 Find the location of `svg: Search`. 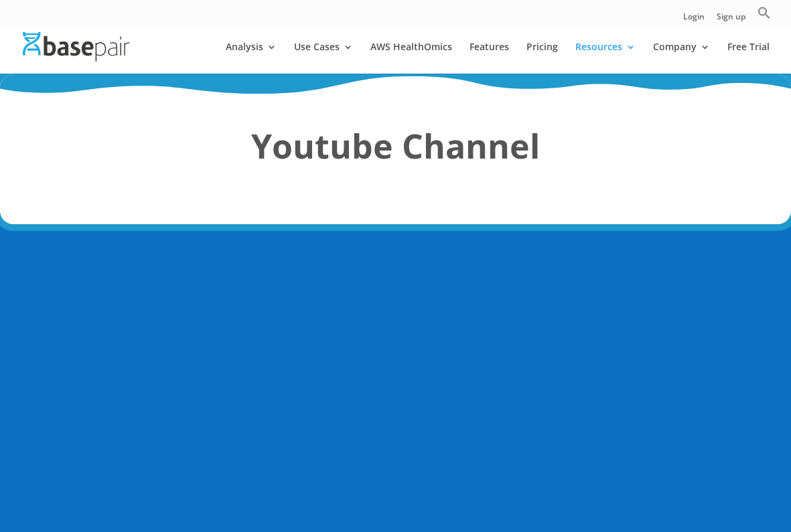

svg: Search is located at coordinates (764, 13).